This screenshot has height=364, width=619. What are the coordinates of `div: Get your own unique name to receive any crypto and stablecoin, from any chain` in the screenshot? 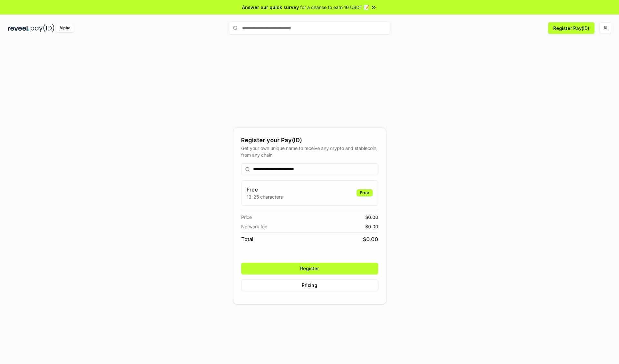 It's located at (310, 151).